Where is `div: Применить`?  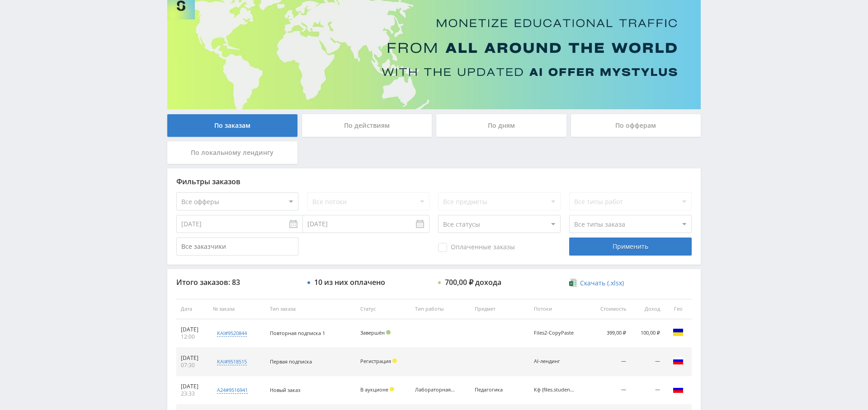 div: Применить is located at coordinates (630, 247).